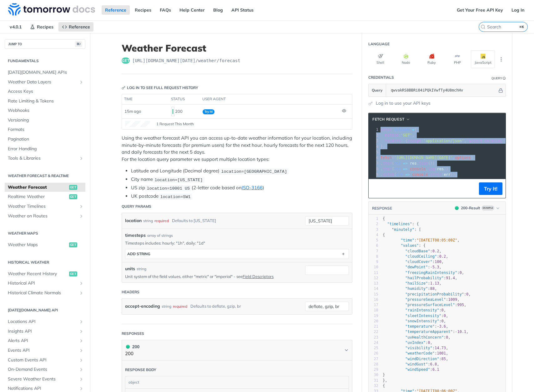 The width and height of the screenshot is (534, 392). What do you see at coordinates (480, 10) in the screenshot?
I see `a: Get Your Free API Key` at bounding box center [480, 10].